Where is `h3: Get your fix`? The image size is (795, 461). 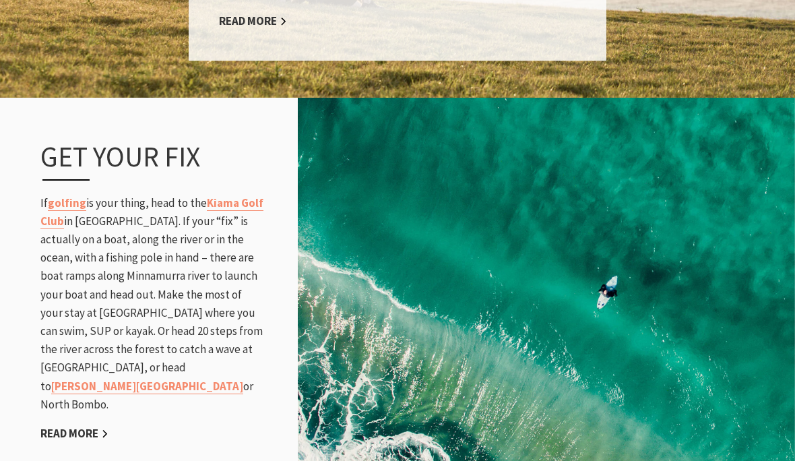
h3: Get your fix is located at coordinates (141, 160).